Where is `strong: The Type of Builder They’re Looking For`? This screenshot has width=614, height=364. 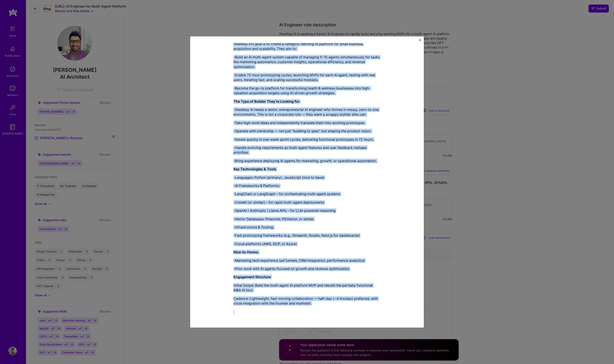
strong: The Type of Builder They’re Looking For is located at coordinates (267, 102).